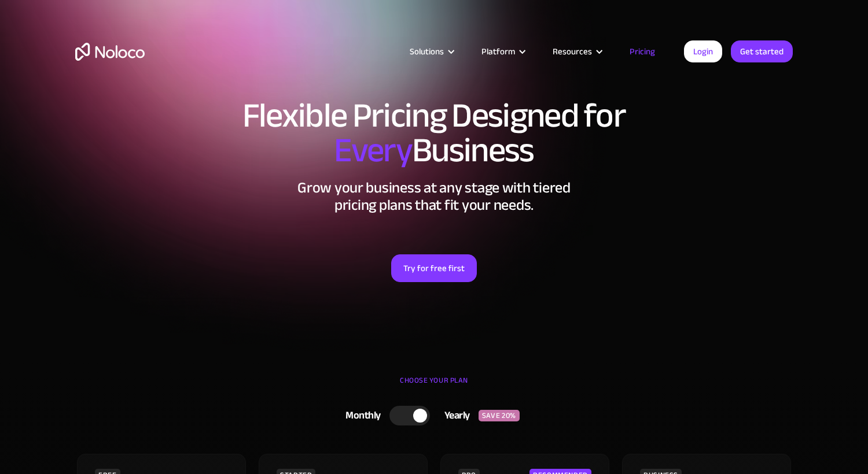 The image size is (868, 474). I want to click on h1: Flexible Pricing Designed for Business, so click(434, 133).